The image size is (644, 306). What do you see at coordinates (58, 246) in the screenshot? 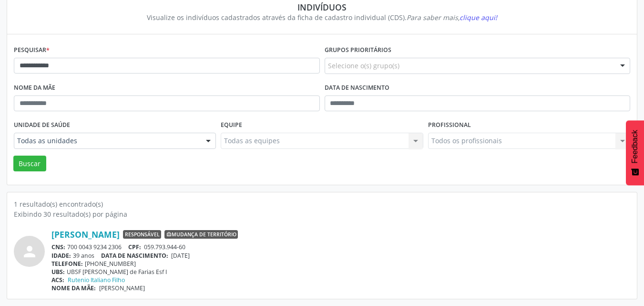
I see `span: CNS:` at bounding box center [58, 246].